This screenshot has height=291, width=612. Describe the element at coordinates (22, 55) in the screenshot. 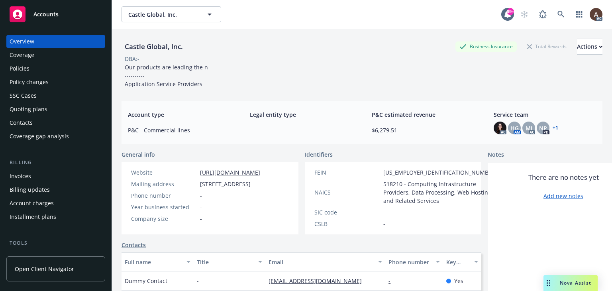

I see `div: Coverage` at that location.